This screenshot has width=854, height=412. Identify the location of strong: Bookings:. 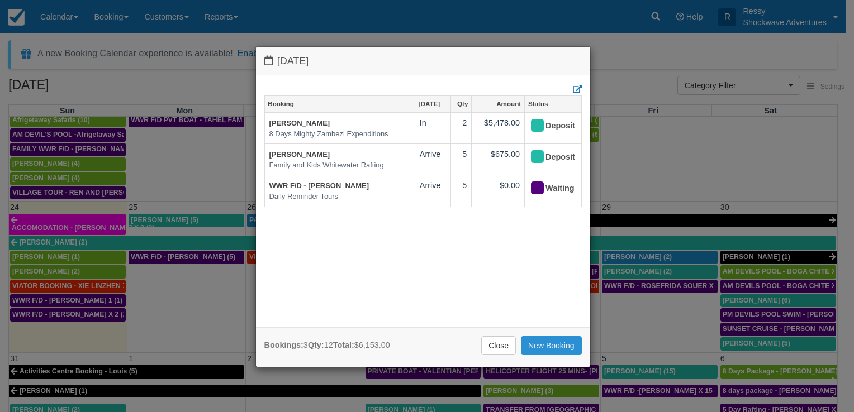
(284, 345).